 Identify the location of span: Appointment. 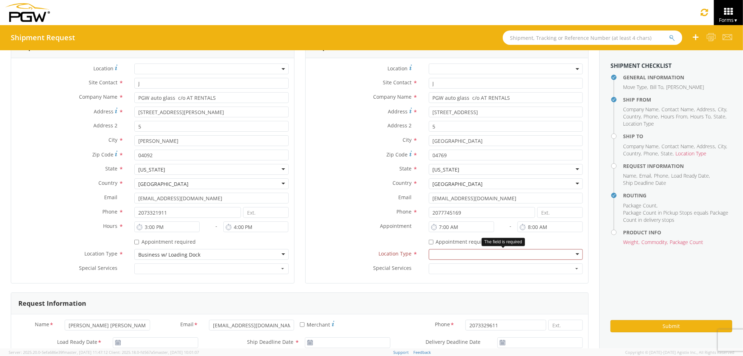
(396, 226).